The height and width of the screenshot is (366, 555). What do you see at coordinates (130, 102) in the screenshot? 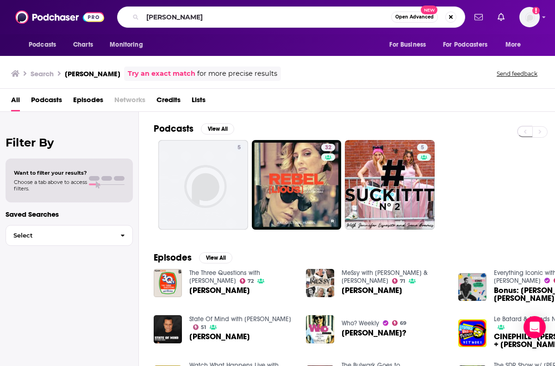
I see `span: Networks` at bounding box center [130, 102].